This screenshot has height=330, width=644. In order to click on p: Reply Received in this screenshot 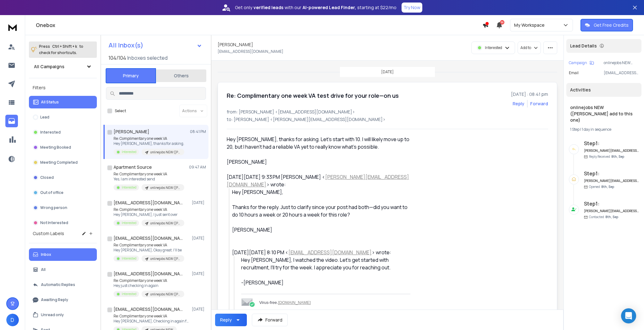, I will do `click(607, 157)`.